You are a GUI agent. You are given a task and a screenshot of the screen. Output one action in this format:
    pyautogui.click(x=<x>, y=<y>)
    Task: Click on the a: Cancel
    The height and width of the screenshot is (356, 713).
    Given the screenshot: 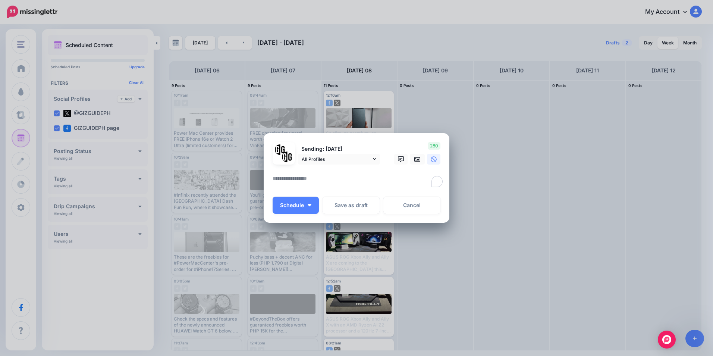 What is the action you would take?
    pyautogui.click(x=412, y=205)
    